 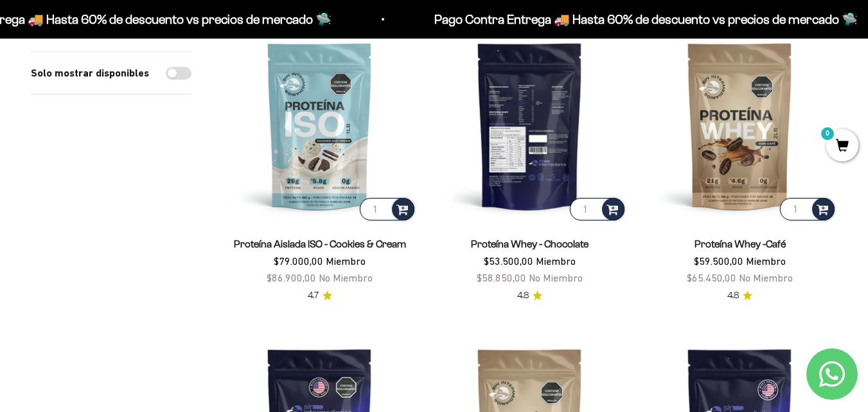 I want to click on img: Proteína Whey - Chocolate, so click(x=529, y=125).